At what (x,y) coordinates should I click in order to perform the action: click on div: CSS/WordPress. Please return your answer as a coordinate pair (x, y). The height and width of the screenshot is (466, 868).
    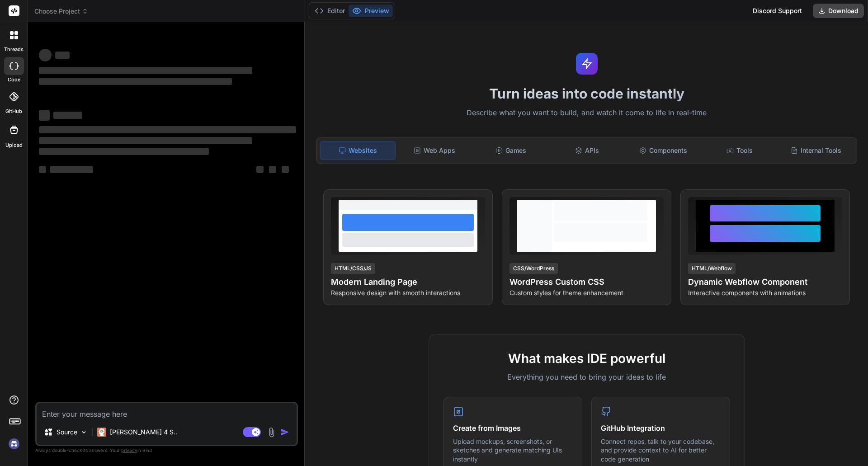
    Looking at the image, I should click on (534, 268).